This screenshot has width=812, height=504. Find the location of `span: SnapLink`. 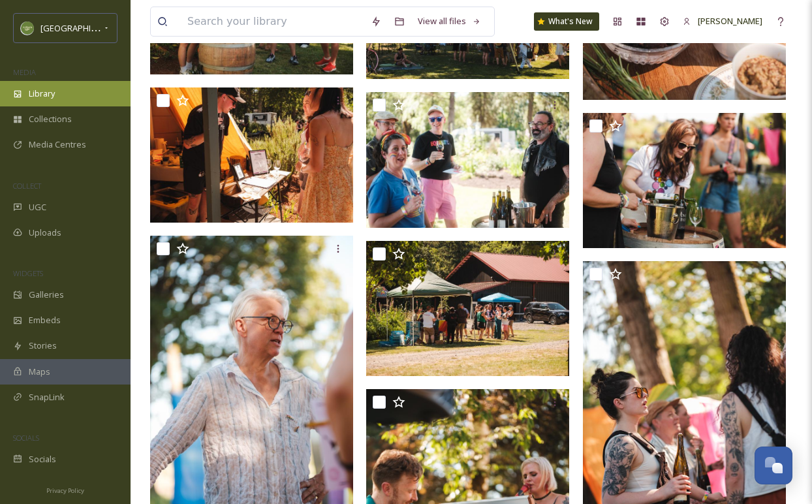

span: SnapLink is located at coordinates (46, 397).